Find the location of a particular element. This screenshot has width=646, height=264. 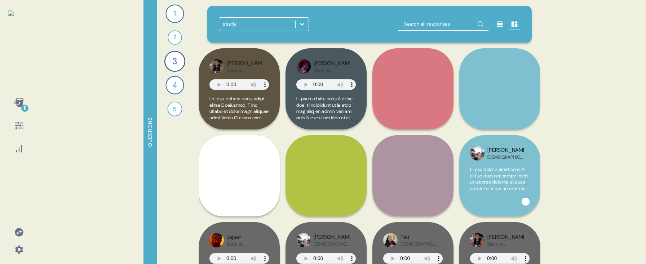

div: 2 is located at coordinates (175, 37).